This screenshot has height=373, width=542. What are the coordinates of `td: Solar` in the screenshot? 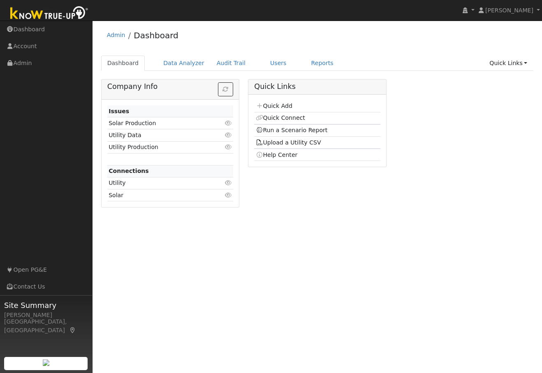 It's located at (160, 195).